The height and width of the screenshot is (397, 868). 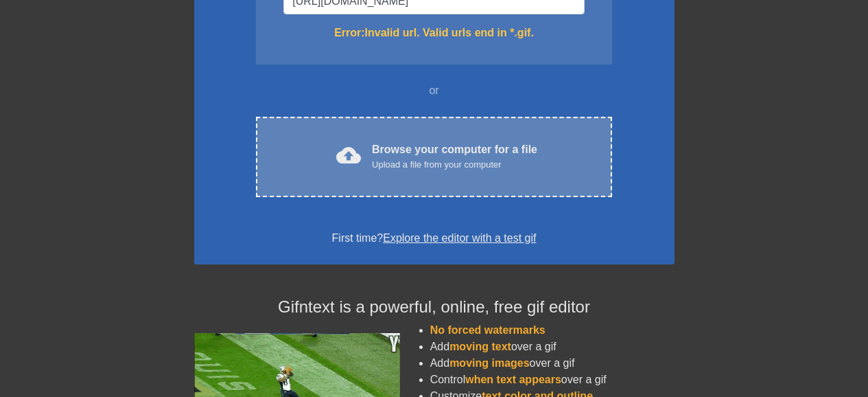 What do you see at coordinates (489, 363) in the screenshot?
I see `span: moving images` at bounding box center [489, 363].